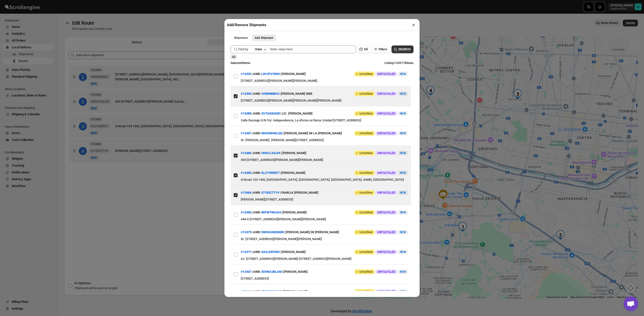 The image size is (644, 316). Describe the element at coordinates (271, 113) in the screenshot. I see `button: SUTAK8420D` at that location.